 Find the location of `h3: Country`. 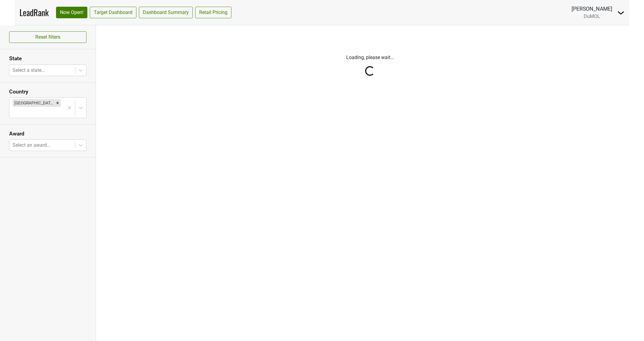

h3: Country is located at coordinates (48, 92).